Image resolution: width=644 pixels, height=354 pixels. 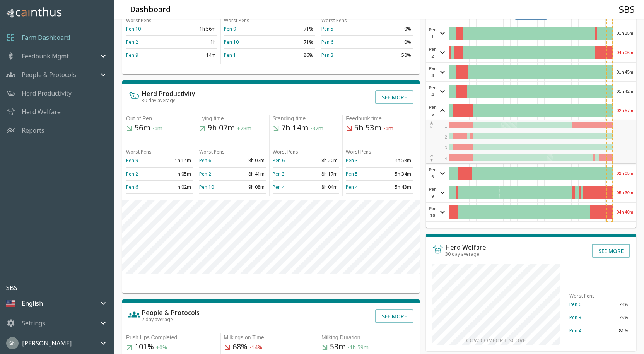 I want to click on td: 1h 05m, so click(x=176, y=174).